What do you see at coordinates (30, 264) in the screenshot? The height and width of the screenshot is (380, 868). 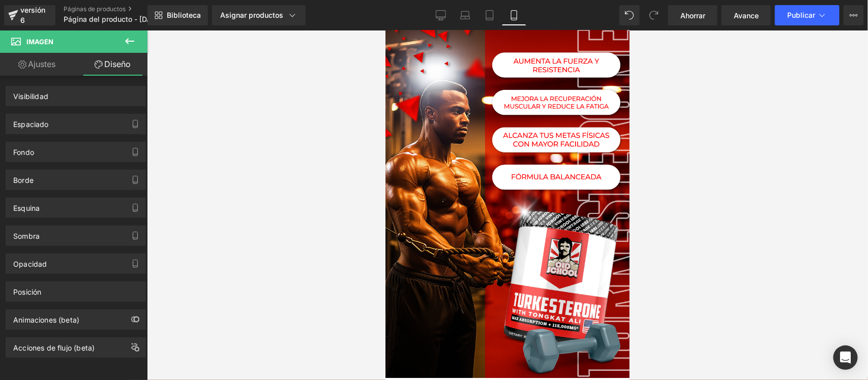 I see `font: Opacidad` at bounding box center [30, 264].